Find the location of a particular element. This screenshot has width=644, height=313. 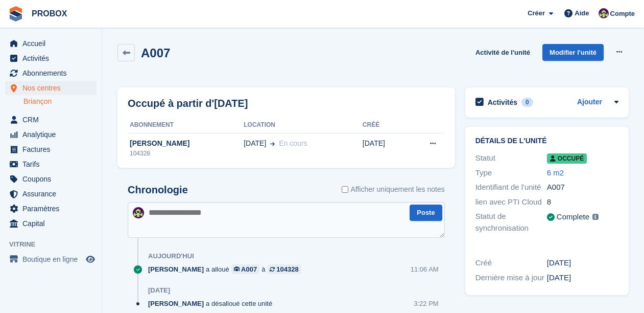

span: Activités is located at coordinates (53, 58).